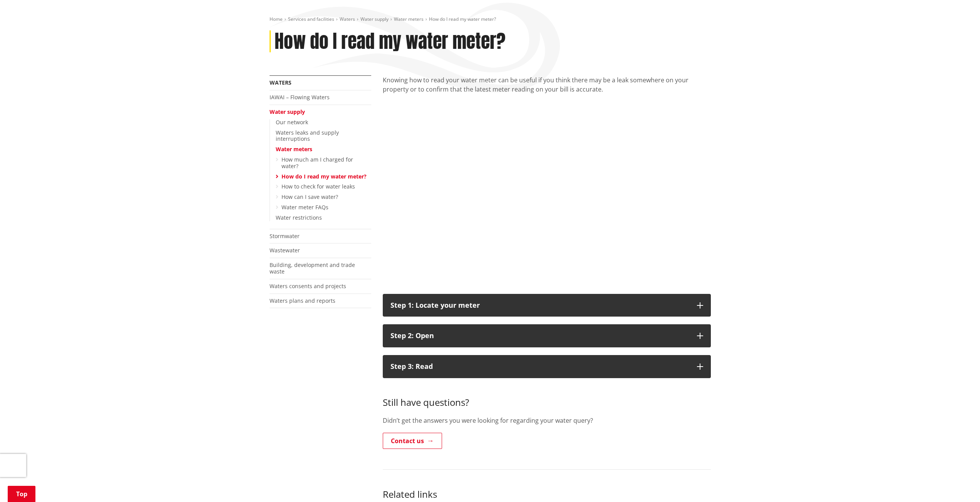 This screenshot has height=502, width=980. I want to click on div: Step 2: Open, so click(539, 336).